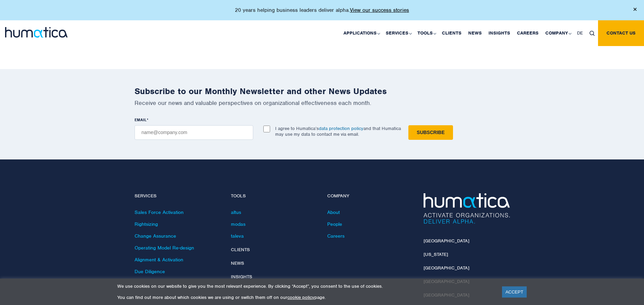  Describe the element at coordinates (236, 212) in the screenshot. I see `a: altus` at that location.